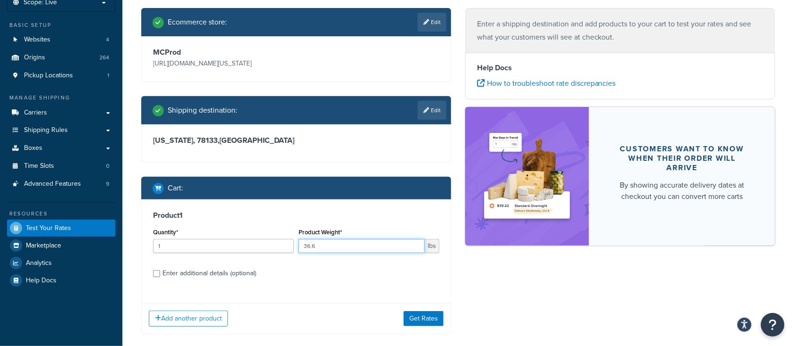 The width and height of the screenshot is (794, 346). What do you see at coordinates (61, 148) in the screenshot?
I see `li: Boxes` at bounding box center [61, 148].